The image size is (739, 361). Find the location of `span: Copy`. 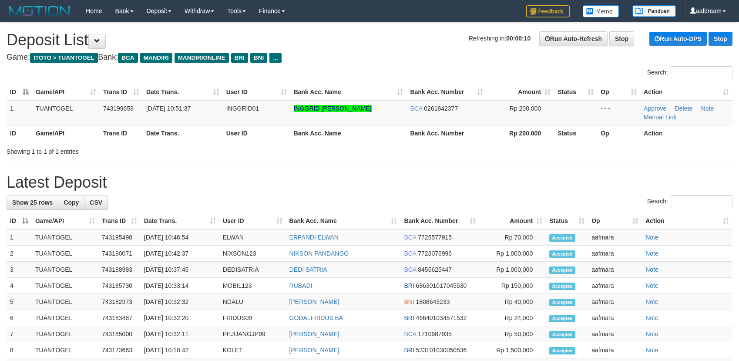

span: Copy is located at coordinates (71, 202).